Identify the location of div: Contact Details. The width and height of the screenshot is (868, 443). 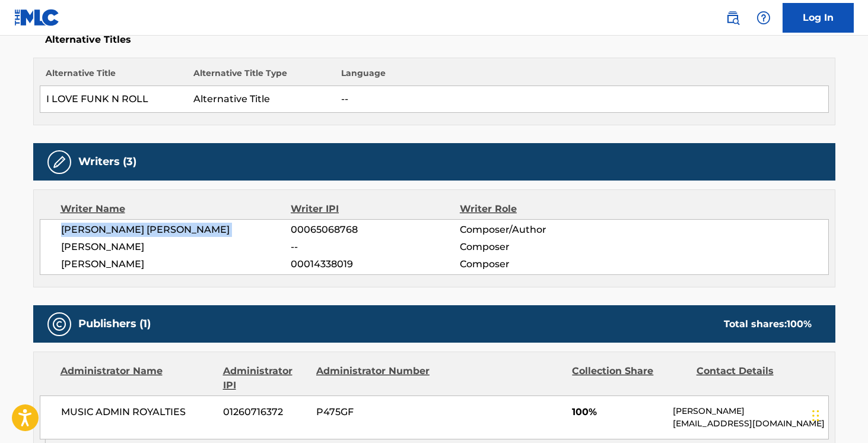
(754, 379).